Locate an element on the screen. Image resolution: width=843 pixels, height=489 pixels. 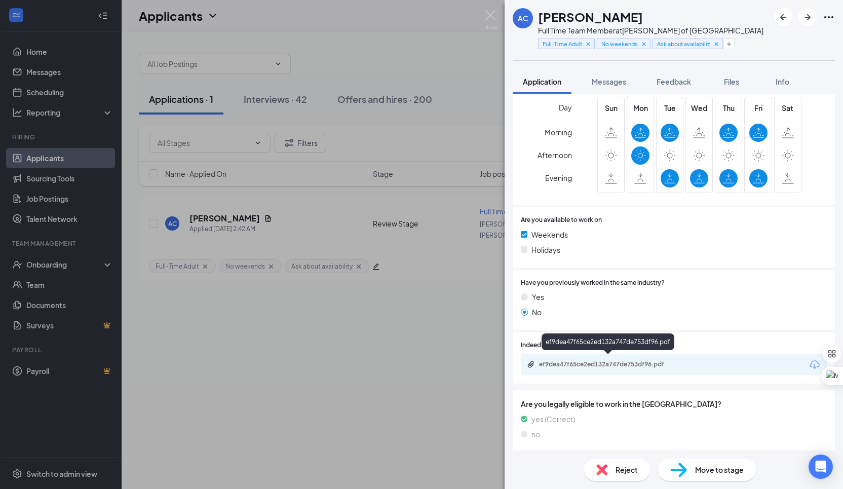
span: Weekends is located at coordinates (549, 234).